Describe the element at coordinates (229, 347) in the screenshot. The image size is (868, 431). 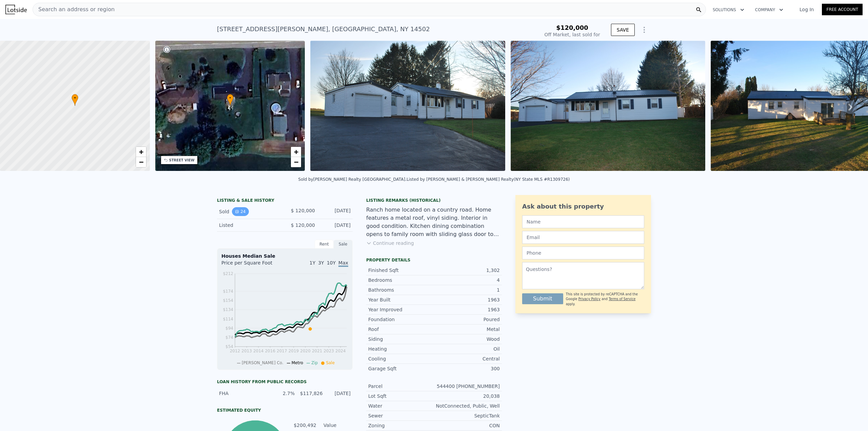
I see `tspan: $54` at that location.